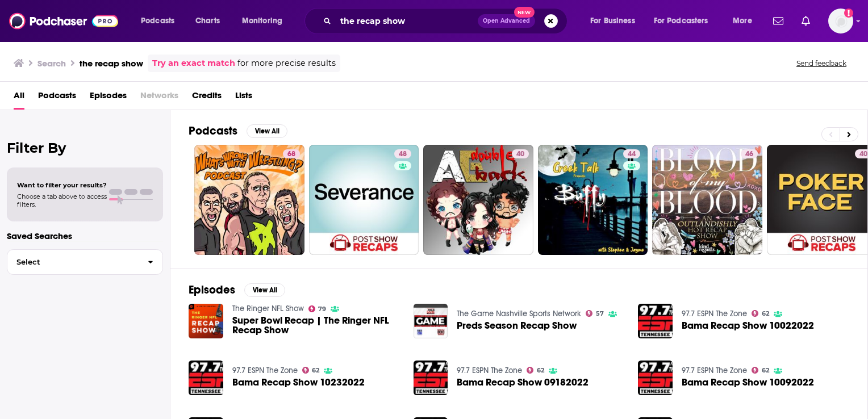 The image size is (868, 419). What do you see at coordinates (238, 131) in the screenshot?
I see `a: PodcastsView All` at bounding box center [238, 131].